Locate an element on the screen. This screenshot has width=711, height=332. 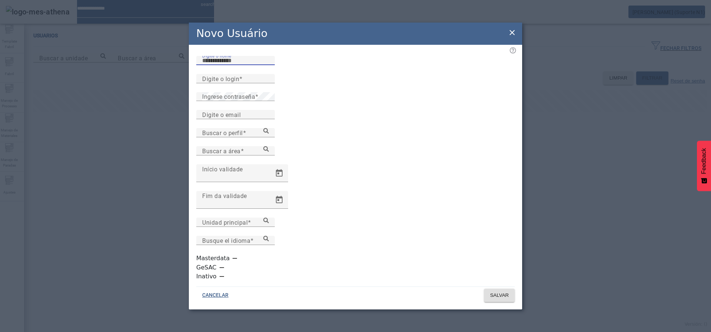
button: Feedback - Mostrar pesquisa is located at coordinates (704, 166).